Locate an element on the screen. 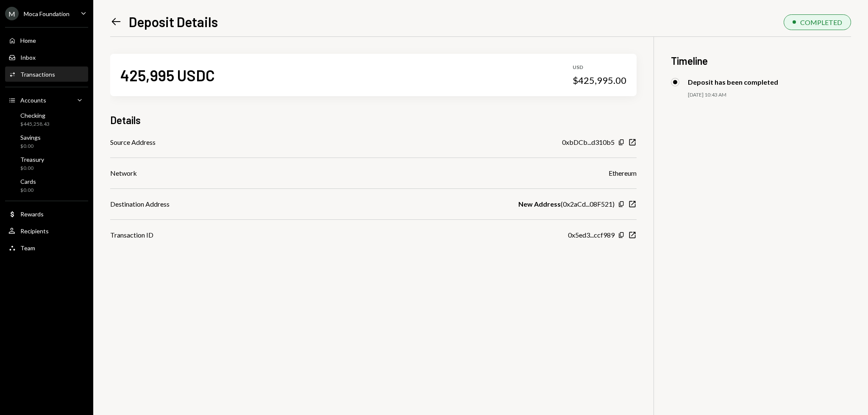  div: USD is located at coordinates (600, 68).